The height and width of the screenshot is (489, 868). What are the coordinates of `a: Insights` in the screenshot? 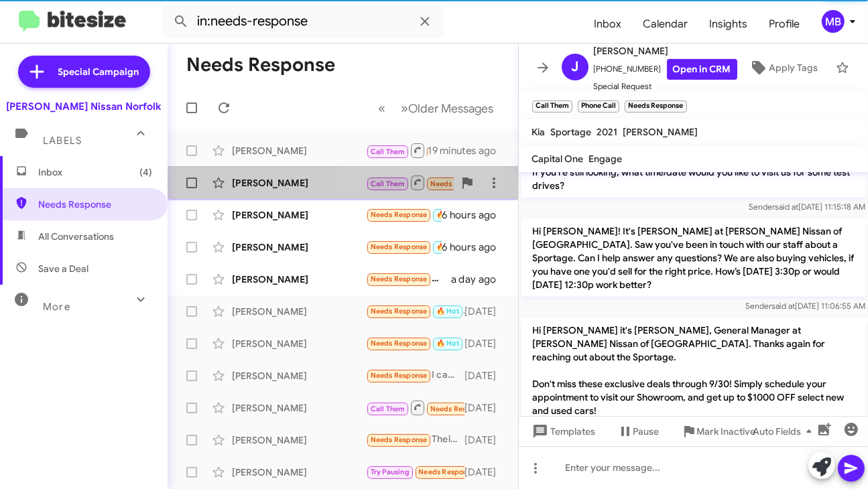 It's located at (728, 24).